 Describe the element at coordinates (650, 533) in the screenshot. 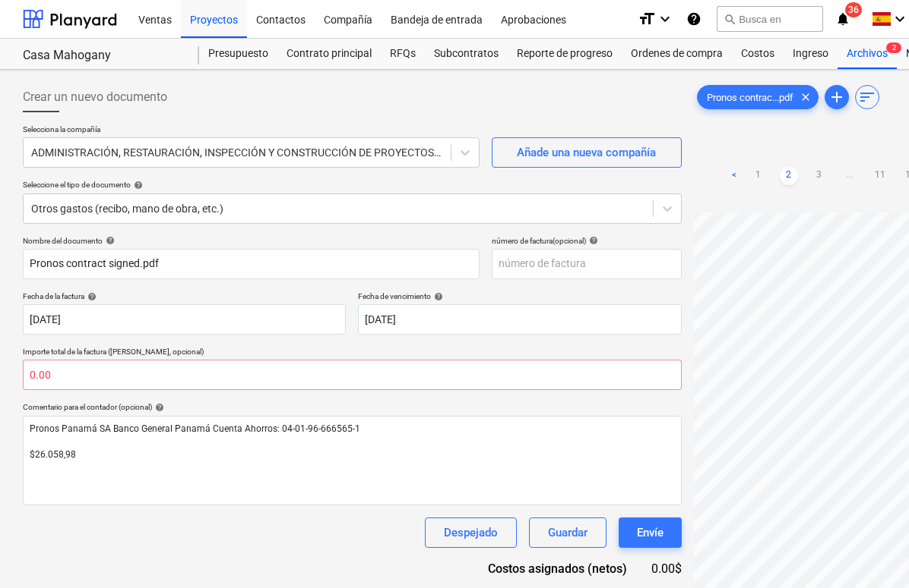

I see `button: Envíe` at that location.